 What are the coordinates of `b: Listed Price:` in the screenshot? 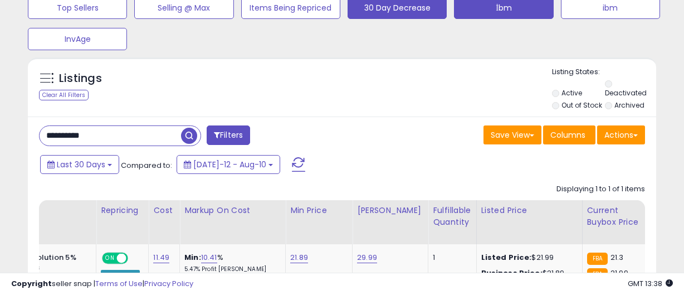 It's located at (506, 257).